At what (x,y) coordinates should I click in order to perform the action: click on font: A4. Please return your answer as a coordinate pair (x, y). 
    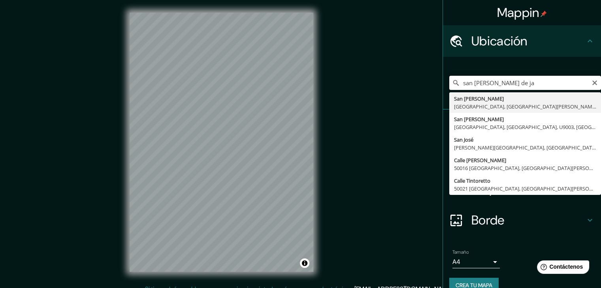
    Looking at the image, I should click on (456, 262).